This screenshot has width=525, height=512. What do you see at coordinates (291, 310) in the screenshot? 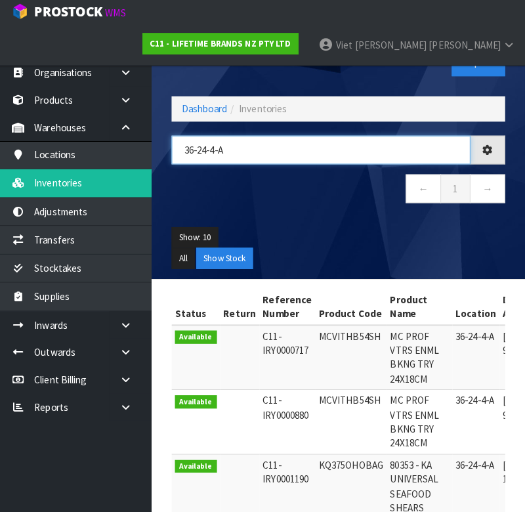
I see `th: Reference Number` at bounding box center [291, 310].